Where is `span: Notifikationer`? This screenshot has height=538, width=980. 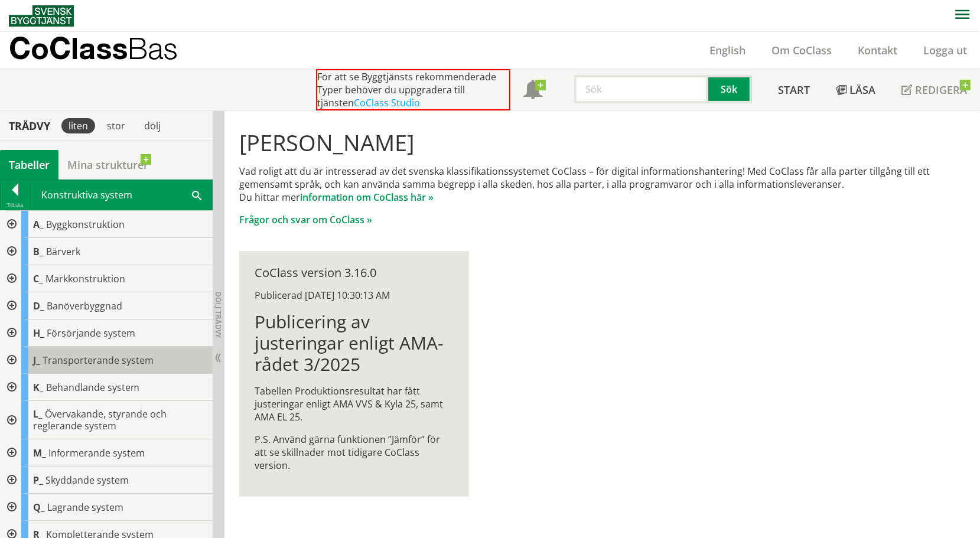 span: Notifikationer is located at coordinates (533, 91).